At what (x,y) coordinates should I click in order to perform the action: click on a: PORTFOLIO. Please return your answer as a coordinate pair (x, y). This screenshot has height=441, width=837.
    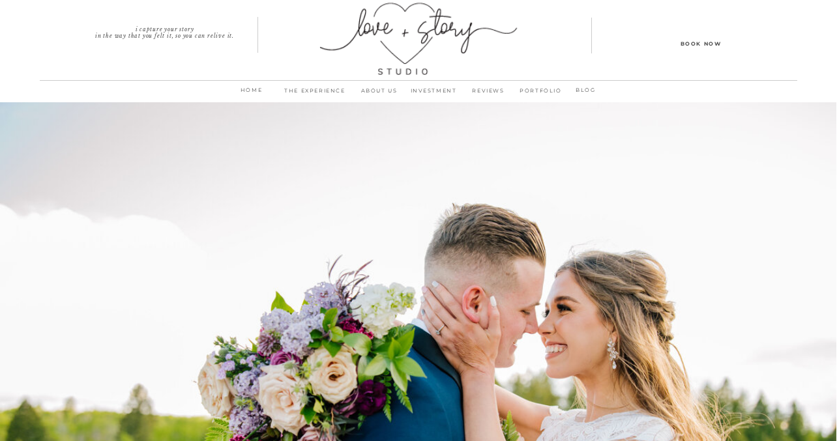
    Looking at the image, I should click on (540, 95).